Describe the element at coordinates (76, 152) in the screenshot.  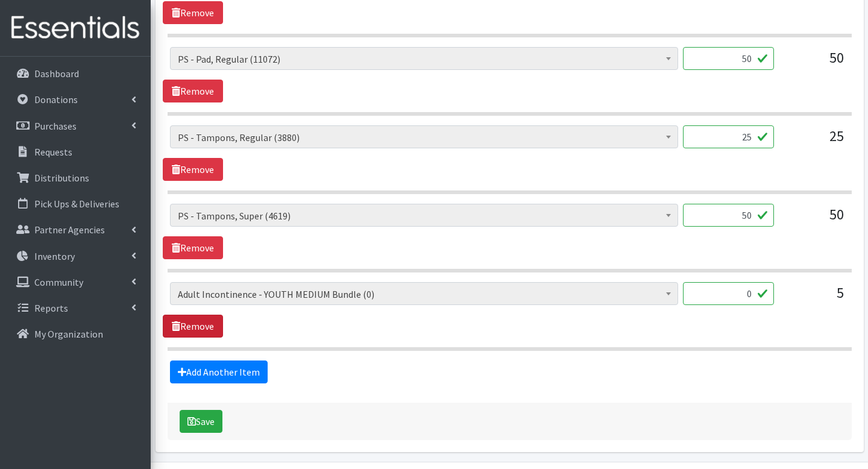
I see `a: Requests` at that location.